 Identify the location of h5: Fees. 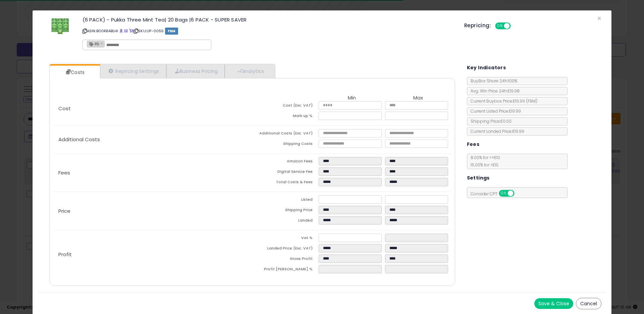
(473, 144).